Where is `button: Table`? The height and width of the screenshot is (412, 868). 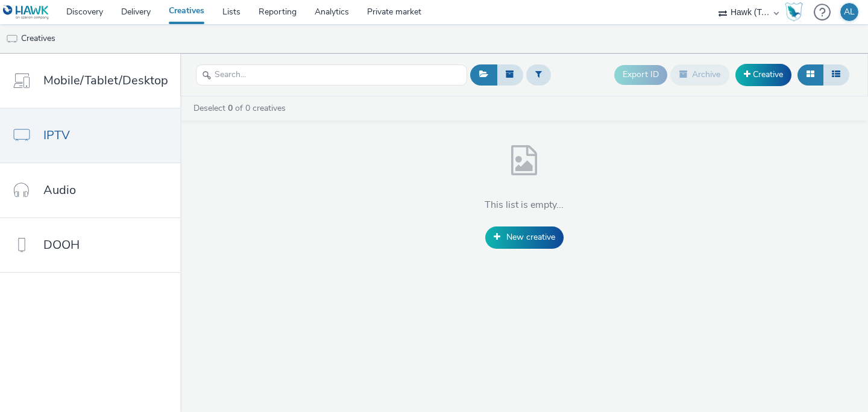
button: Table is located at coordinates (836, 75).